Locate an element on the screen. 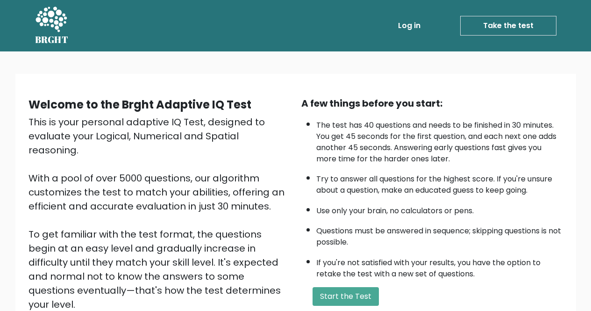 Image resolution: width=591 pixels, height=311 pixels. div: A few things before you start: is located at coordinates (432, 103).